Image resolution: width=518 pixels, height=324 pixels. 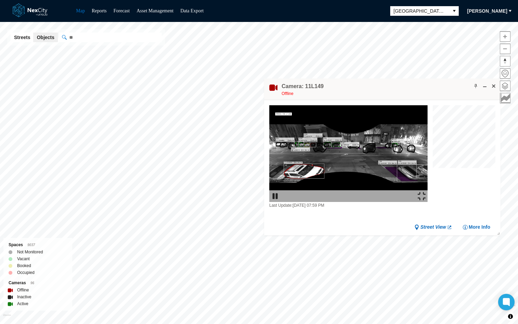 What do you see at coordinates (433, 227) in the screenshot?
I see `a: Street View` at bounding box center [433, 227].